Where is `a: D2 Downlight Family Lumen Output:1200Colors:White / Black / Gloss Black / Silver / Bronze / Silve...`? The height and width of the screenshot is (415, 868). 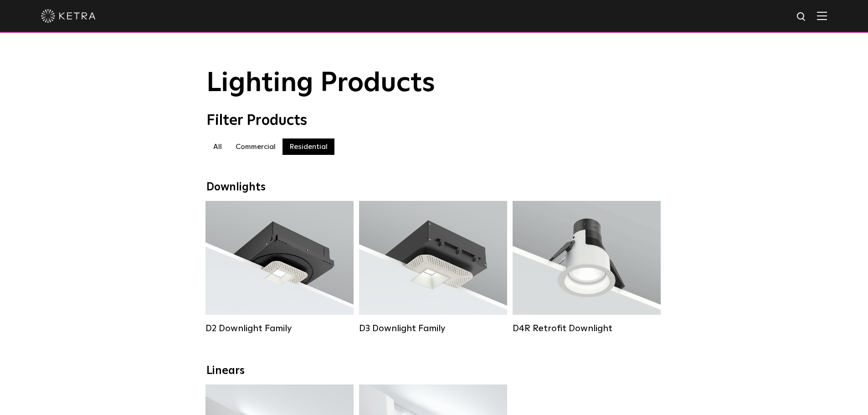
a: D2 Downlight Family Lumen Output:1200Colors:White / Black / Gloss Black / Silver / Bronze / Silve... is located at coordinates (279, 267).